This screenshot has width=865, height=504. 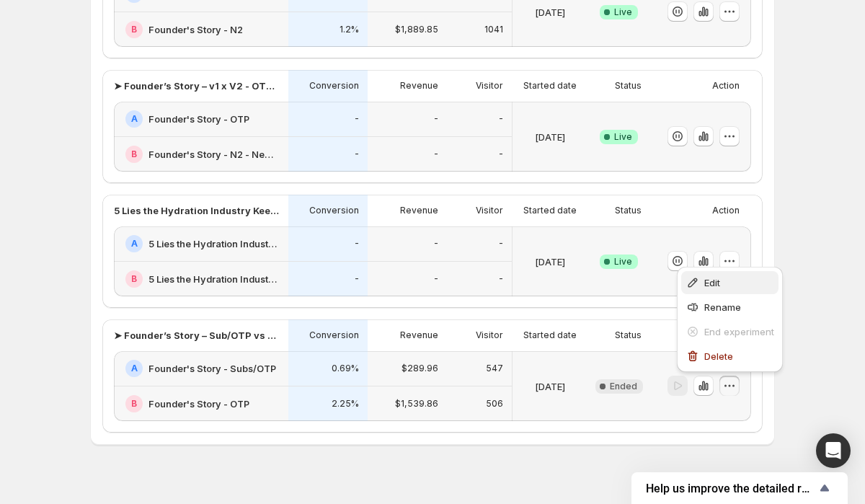 What do you see at coordinates (348, 29) in the screenshot?
I see `p: 1.2%` at bounding box center [348, 29].